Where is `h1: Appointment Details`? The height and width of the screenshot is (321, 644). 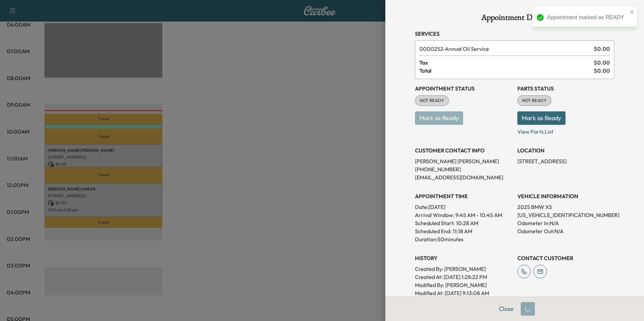 h1: Appointment Details is located at coordinates (515, 19).